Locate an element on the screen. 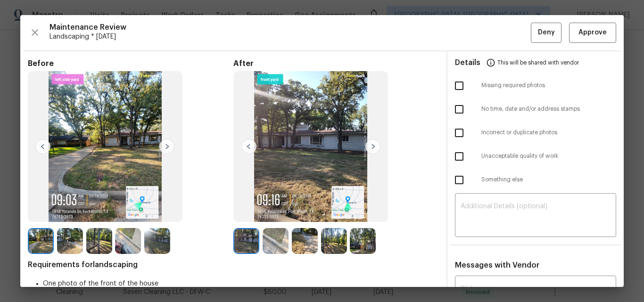  span: Deny is located at coordinates (546, 32).